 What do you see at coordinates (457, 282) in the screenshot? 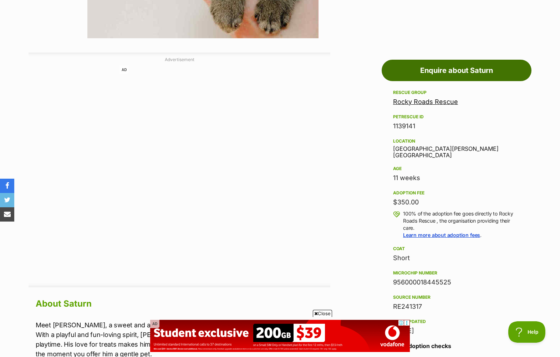
I see `div: 956000018445525` at bounding box center [457, 282].